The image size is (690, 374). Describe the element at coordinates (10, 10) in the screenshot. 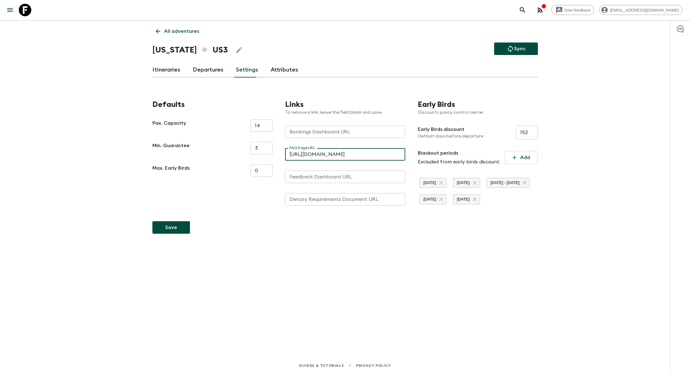

I see `button: menu` at that location.